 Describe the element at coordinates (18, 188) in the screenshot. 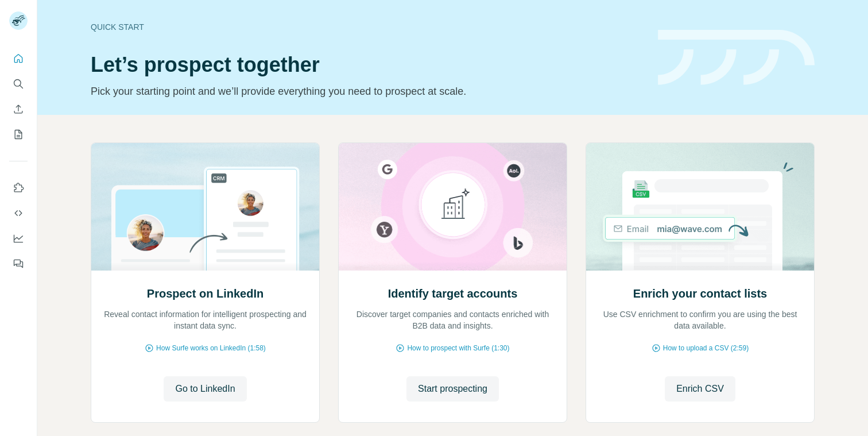

I see `button: Use Surfe on LinkedIn` at that location.